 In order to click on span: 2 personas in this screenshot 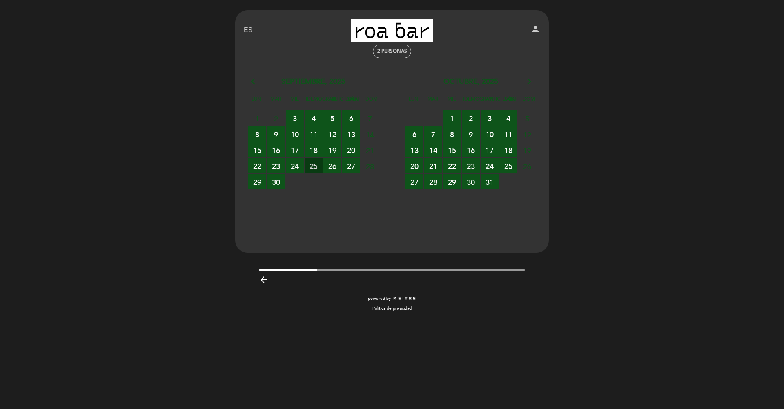, I will do `click(392, 51)`.